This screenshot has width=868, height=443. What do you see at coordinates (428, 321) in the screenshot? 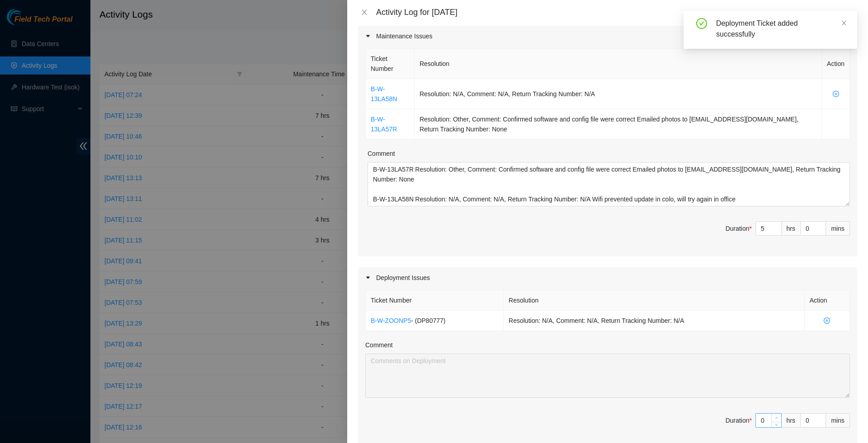
I see `span: - ( DP80777 )` at bounding box center [428, 321].